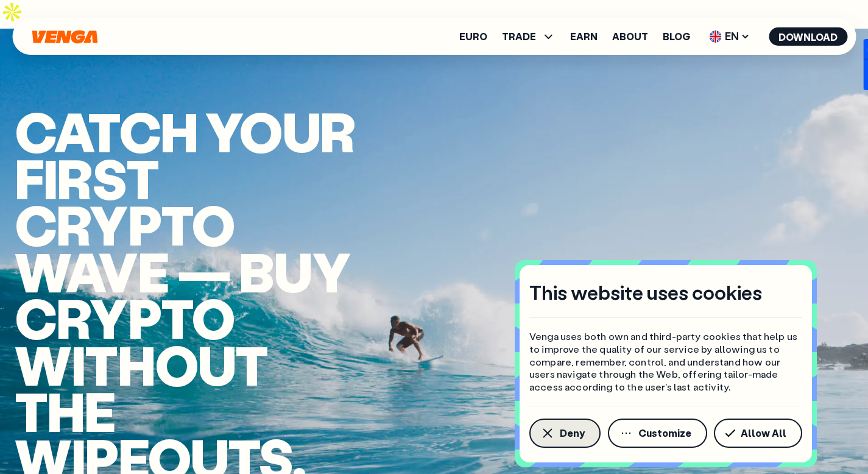 The height and width of the screenshot is (474, 868). Describe the element at coordinates (646, 292) in the screenshot. I see `h4: This website uses cookies` at that location.